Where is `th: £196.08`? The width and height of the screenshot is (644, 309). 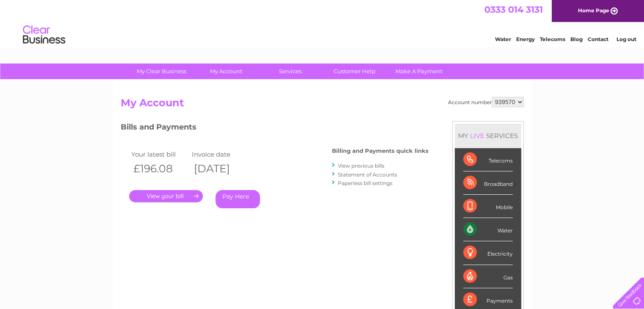 th: £196.08 is located at coordinates (160, 169).